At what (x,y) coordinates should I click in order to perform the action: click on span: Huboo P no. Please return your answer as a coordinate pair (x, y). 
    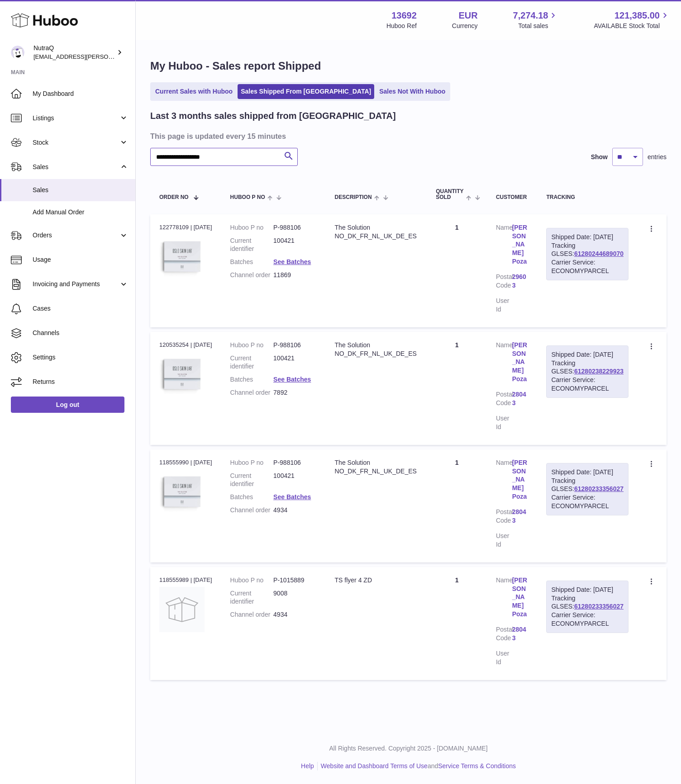
    Looking at the image, I should click on (247, 197).